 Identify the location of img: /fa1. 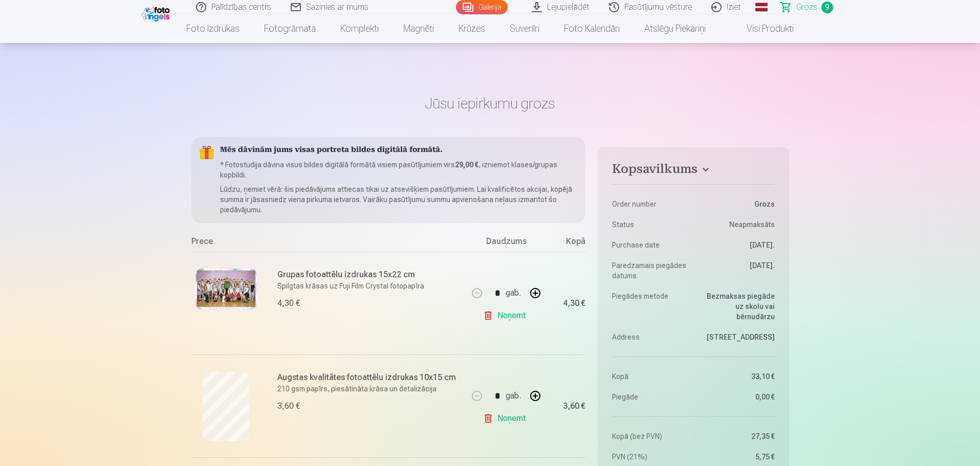
(157, 13).